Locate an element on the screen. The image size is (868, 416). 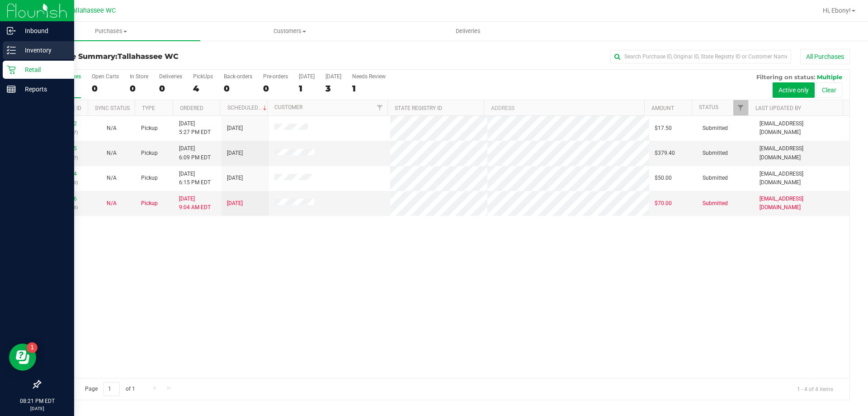
a: Purchases is located at coordinates (111, 31).